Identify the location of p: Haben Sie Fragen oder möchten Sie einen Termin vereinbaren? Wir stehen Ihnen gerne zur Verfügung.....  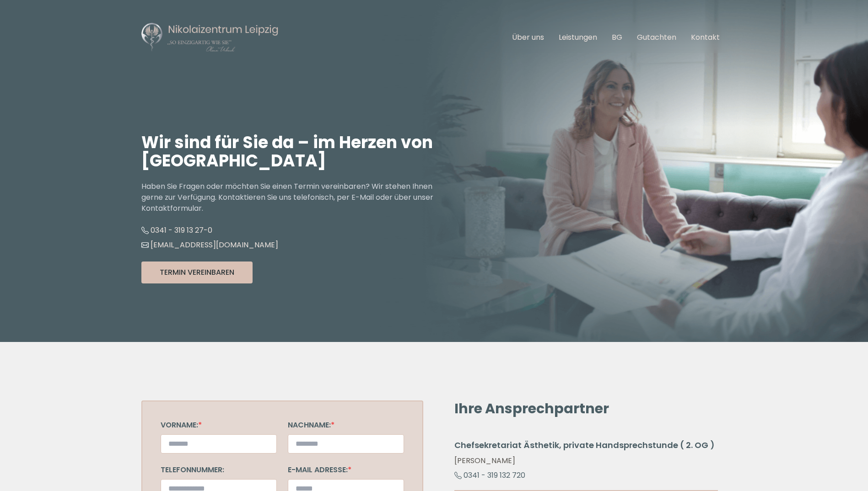
(288, 197).